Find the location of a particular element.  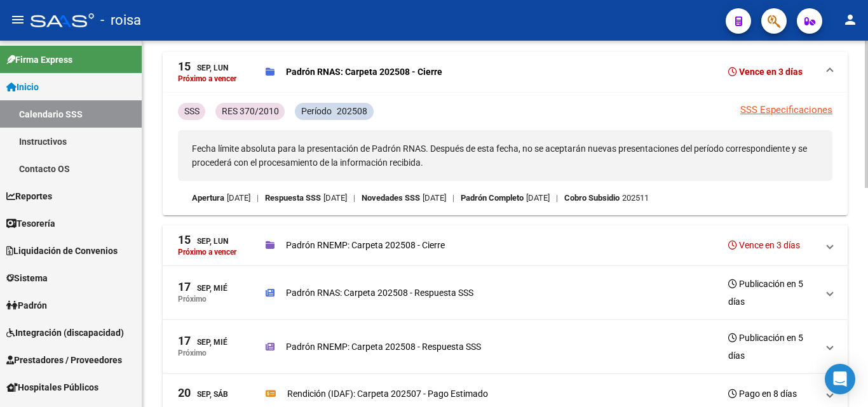

span: Prestadores / Proveedores is located at coordinates (64, 360).